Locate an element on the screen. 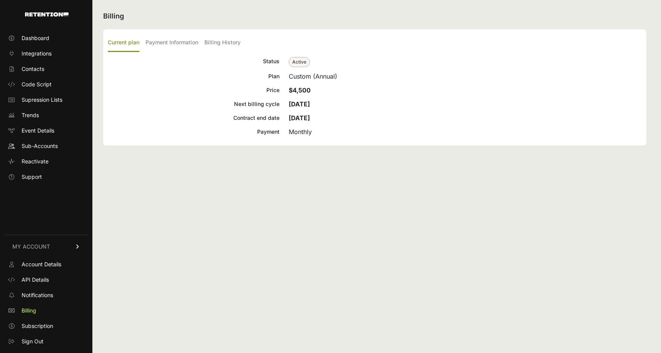  span: Sub-Accounts is located at coordinates (40, 146).